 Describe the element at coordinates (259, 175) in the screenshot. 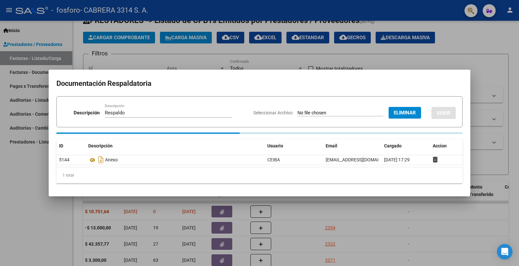

I see `div: 1 total` at that location.